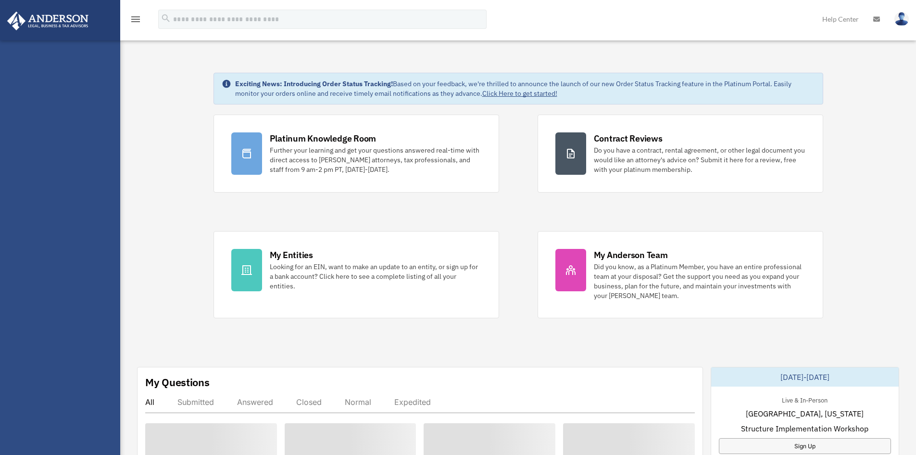 This screenshot has width=916, height=455. I want to click on a: Contract Reviews Do you have a contract, rental agreement, or other legal document you would like..., so click(681, 153).